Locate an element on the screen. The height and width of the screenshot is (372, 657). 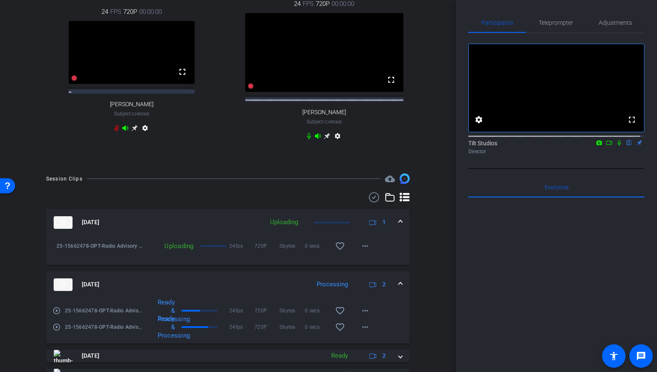
mat-icon: accessibility is located at coordinates (614, 356).